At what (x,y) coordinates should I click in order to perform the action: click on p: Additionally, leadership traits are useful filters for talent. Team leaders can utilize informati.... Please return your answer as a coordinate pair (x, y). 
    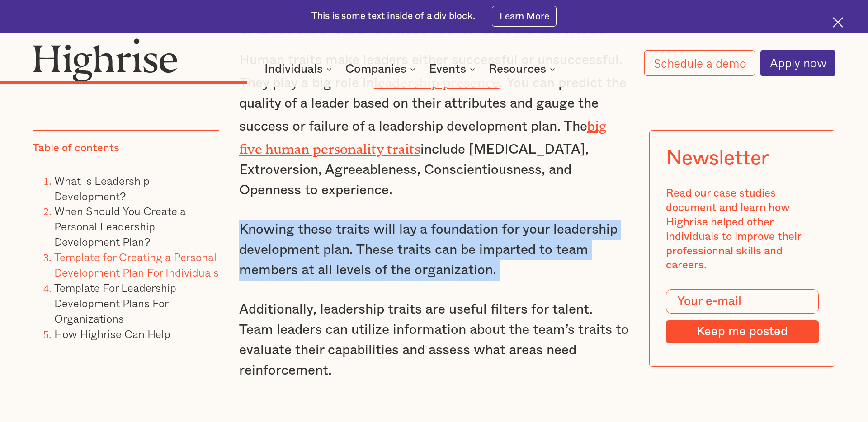
    Looking at the image, I should click on (434, 340).